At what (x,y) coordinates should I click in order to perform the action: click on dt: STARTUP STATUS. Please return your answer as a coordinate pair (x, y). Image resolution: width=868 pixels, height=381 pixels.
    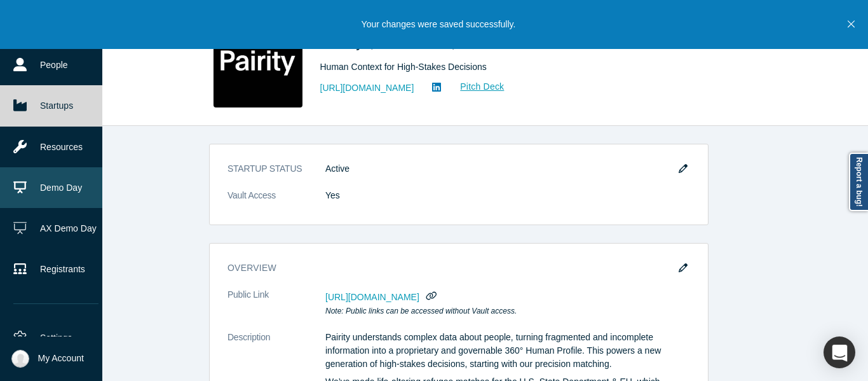
    Looking at the image, I should click on (276, 175).